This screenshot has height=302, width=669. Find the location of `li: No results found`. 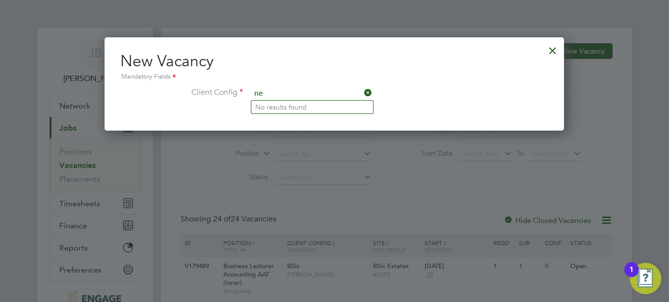

li: No results found is located at coordinates (312, 107).